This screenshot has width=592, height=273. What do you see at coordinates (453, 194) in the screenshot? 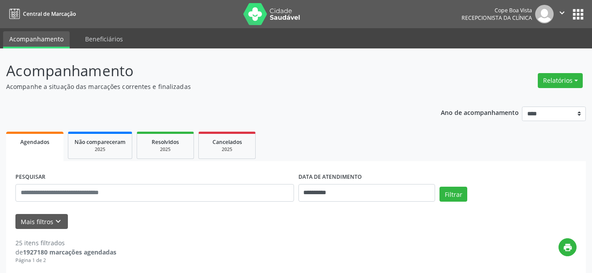
I see `button: Filtrar` at bounding box center [453, 194].